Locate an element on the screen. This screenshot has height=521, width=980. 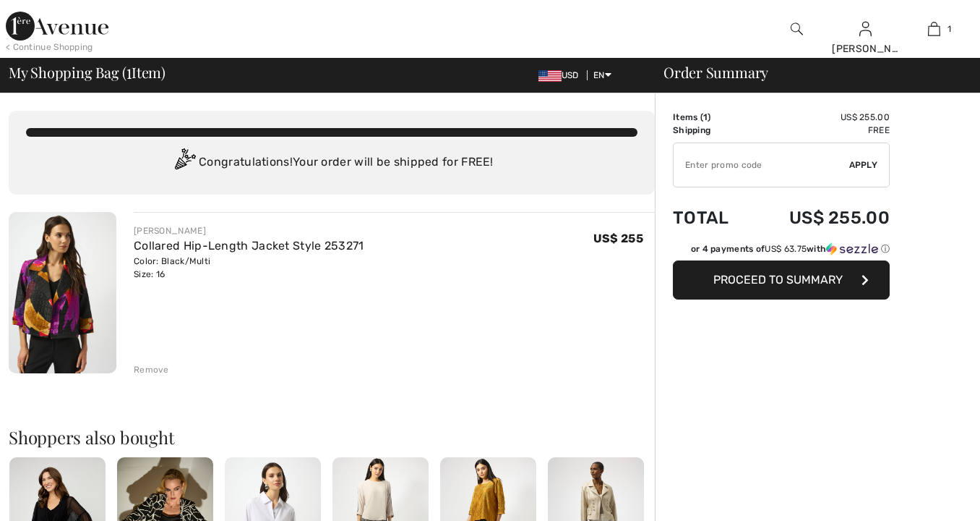
a: 1 is located at coordinates (934, 29).